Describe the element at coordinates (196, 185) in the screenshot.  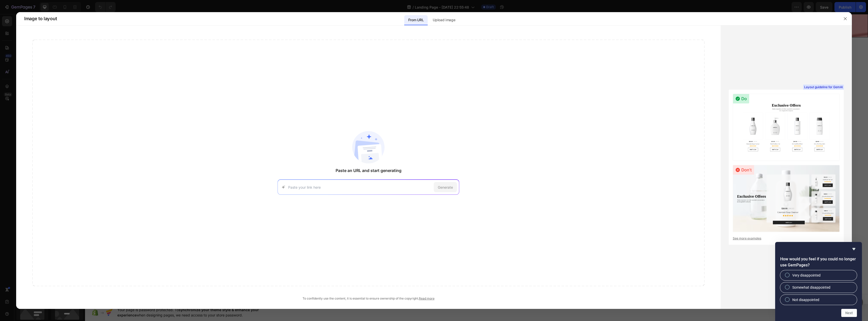
I see `h2: New Year` at that location.